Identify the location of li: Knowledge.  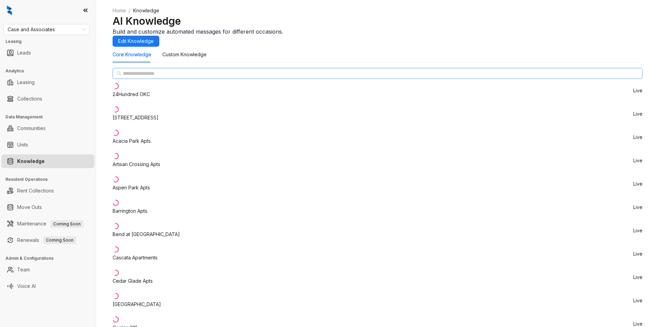
(48, 161).